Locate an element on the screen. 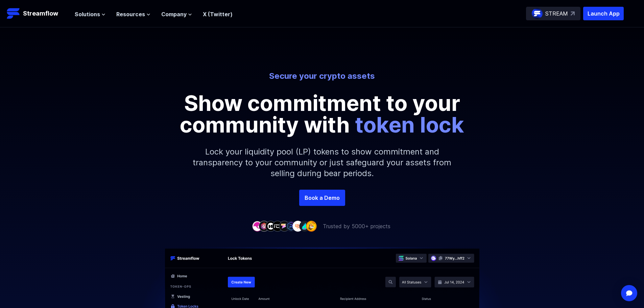  img: company-5 is located at coordinates (284, 226).